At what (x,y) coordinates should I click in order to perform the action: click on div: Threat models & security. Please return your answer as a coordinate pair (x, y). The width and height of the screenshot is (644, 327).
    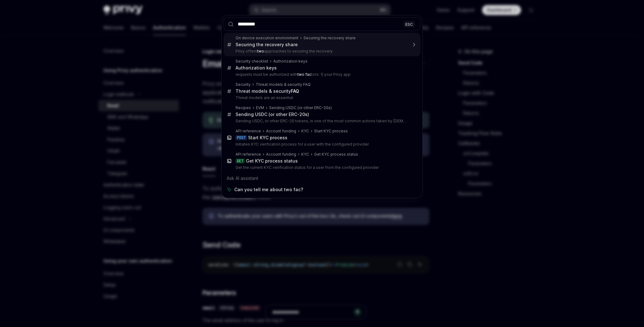
    Looking at the image, I should click on (267, 91).